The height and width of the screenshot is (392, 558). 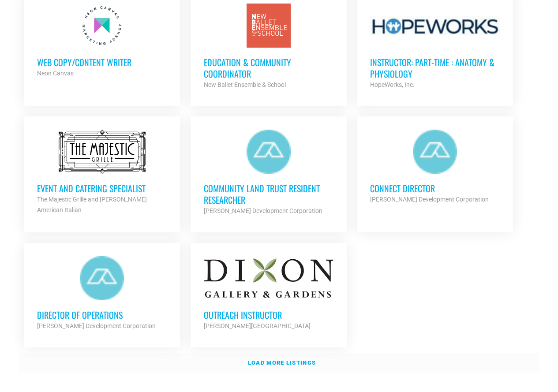 What do you see at coordinates (102, 315) in the screenshot?
I see `h3: Director of Operations` at bounding box center [102, 315].